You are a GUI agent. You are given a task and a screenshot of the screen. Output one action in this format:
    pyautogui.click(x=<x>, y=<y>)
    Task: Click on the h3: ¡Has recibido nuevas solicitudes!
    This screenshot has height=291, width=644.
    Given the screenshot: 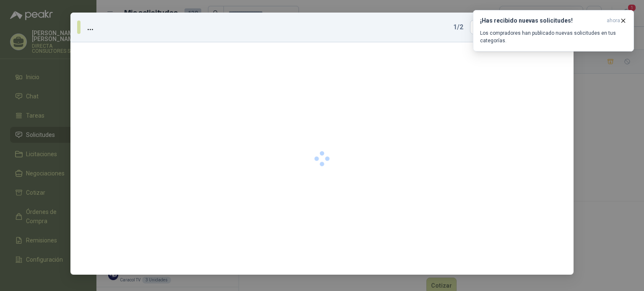 What is the action you would take?
    pyautogui.click(x=542, y=20)
    